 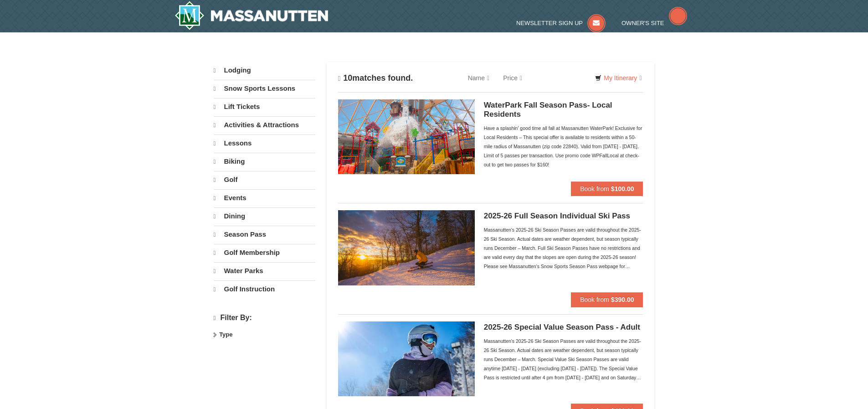 I want to click on div: Have a splashin' good time all fall at Massanutten WaterPark! Exclusive for Local Residents – Thi..., so click(x=564, y=146).